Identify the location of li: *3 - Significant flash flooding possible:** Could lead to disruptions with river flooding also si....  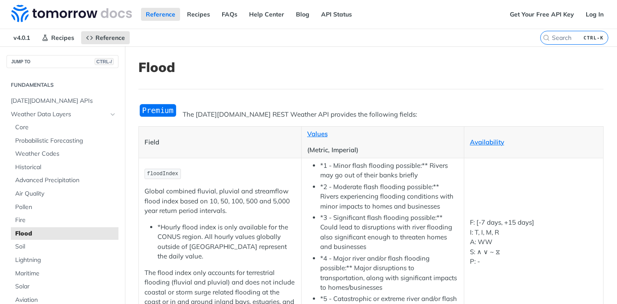
(389, 232).